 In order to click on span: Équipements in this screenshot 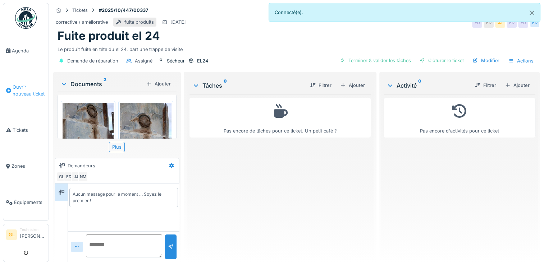, I will do `click(30, 202)`.